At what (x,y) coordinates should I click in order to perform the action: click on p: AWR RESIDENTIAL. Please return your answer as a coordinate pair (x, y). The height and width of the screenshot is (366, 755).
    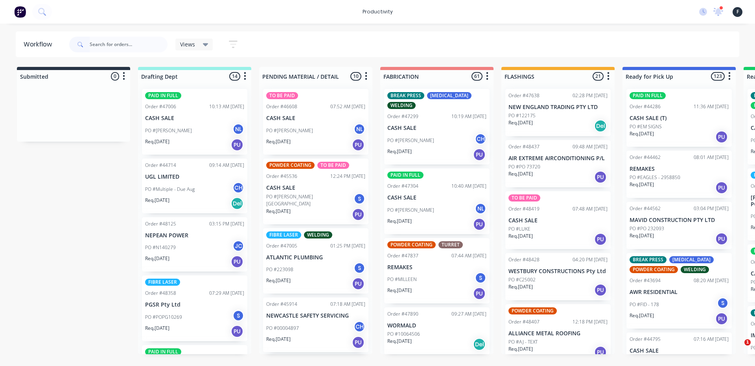
    Looking at the image, I should click on (679, 292).